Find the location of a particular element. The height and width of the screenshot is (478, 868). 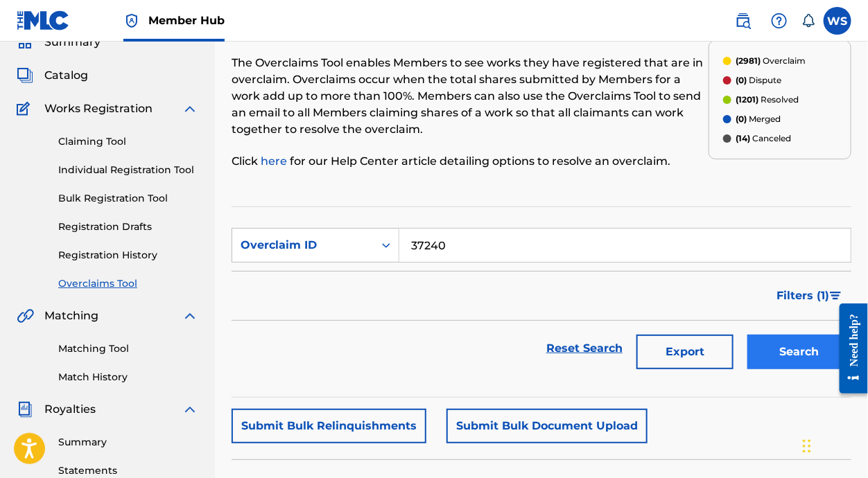

span: Filters ( 1 ) is located at coordinates (803, 296).